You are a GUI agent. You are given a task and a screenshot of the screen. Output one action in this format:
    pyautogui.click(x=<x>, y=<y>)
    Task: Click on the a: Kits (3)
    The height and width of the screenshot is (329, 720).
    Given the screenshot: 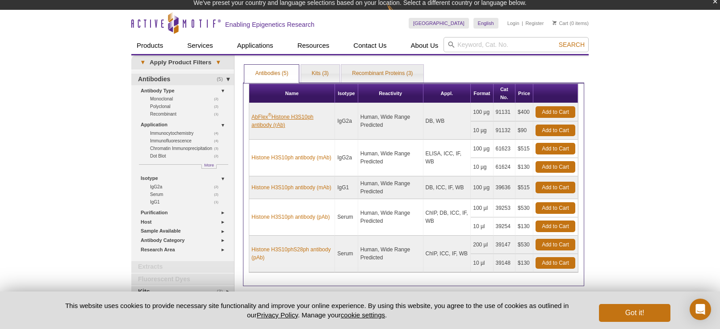 What is the action you would take?
    pyautogui.click(x=320, y=74)
    